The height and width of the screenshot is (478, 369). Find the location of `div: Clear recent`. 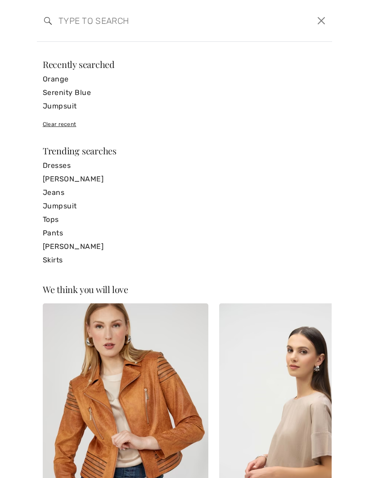

div: Clear recent is located at coordinates (185, 124).